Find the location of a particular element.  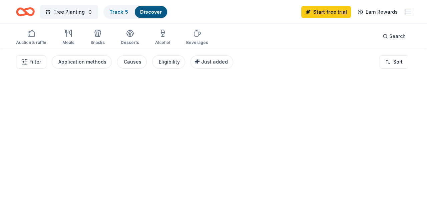

div: Meals is located at coordinates (68, 43).